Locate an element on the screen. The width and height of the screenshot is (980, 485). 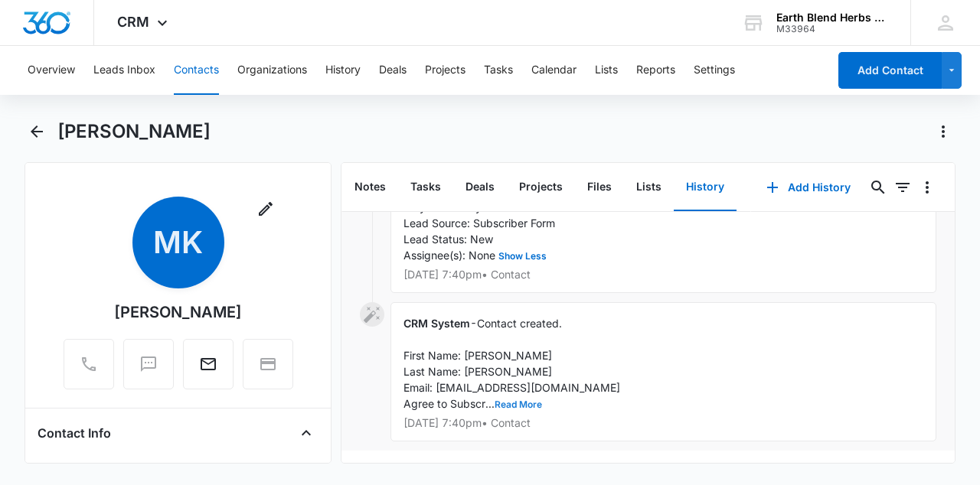
span: MK is located at coordinates (178, 242).